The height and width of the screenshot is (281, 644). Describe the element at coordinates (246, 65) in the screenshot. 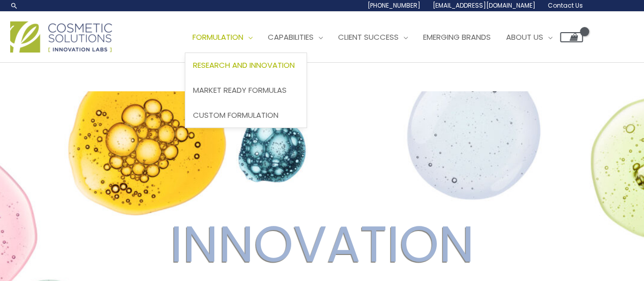

I see `a: Research and Innovation` at that location.